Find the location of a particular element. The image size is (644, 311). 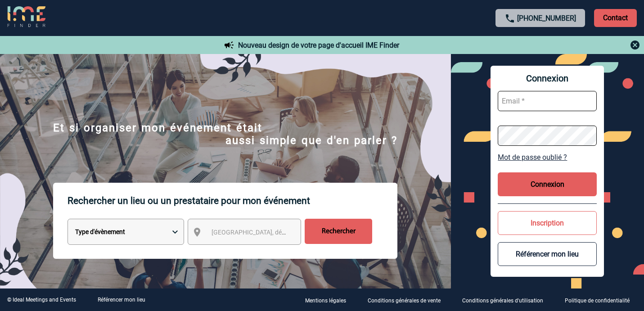

button: Connexion is located at coordinates (547, 184).